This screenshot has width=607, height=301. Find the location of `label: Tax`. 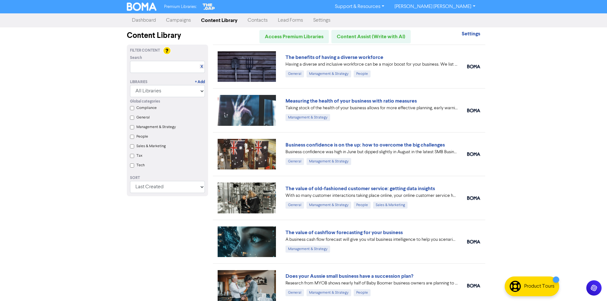

label: Tax is located at coordinates (139, 156).